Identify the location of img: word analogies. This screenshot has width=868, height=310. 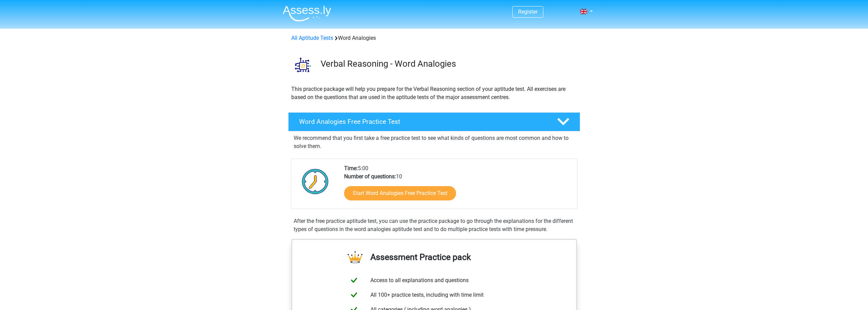
(302, 65).